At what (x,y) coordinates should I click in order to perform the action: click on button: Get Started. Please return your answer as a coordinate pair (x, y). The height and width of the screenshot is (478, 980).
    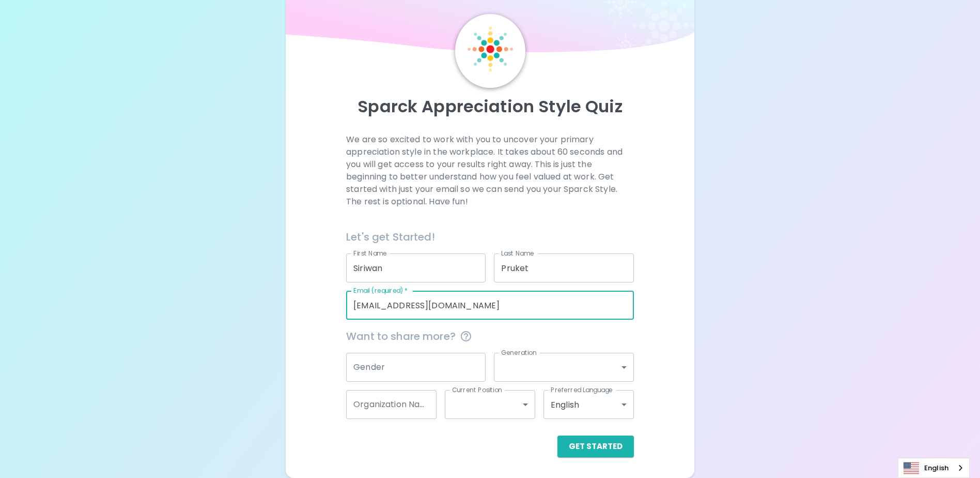
    Looking at the image, I should click on (596, 447).